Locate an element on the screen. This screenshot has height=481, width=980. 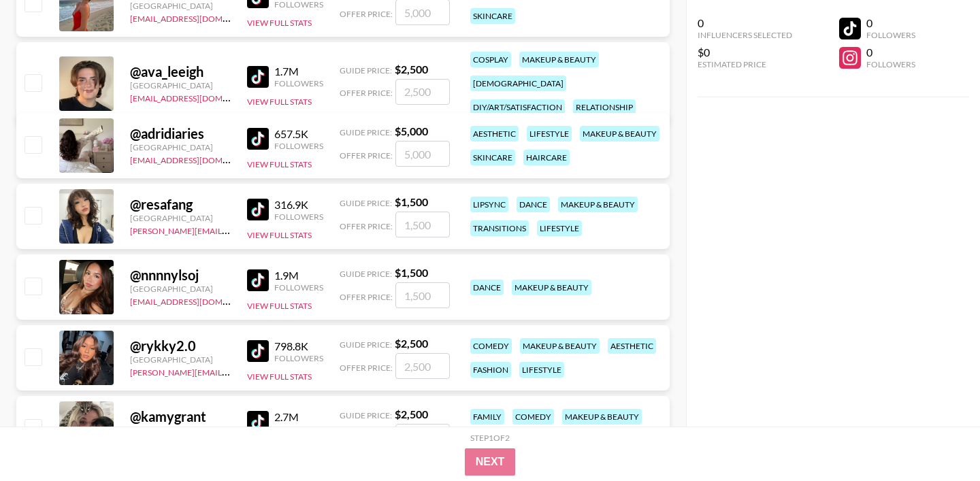
div: 316.9K is located at coordinates (299, 205).